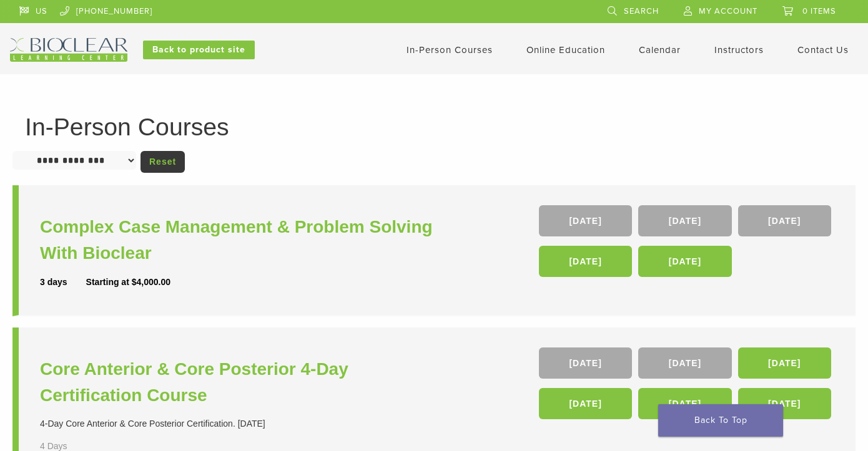  I want to click on a: Back to product site, so click(198, 50).